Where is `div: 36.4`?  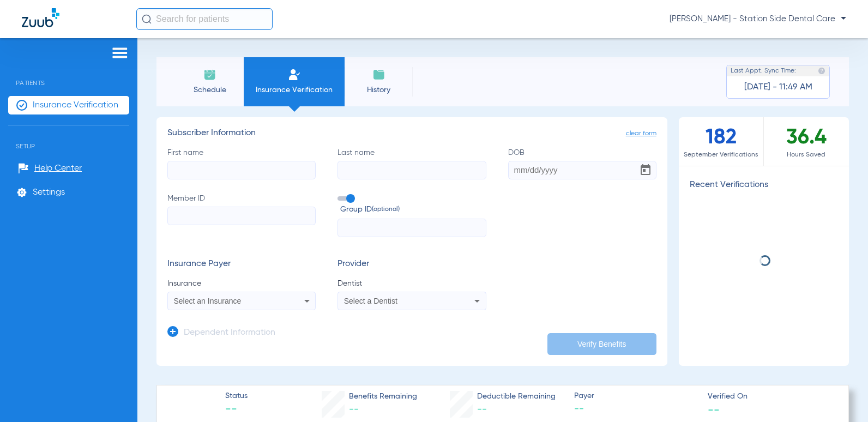
div: 36.4 is located at coordinates (806, 141).